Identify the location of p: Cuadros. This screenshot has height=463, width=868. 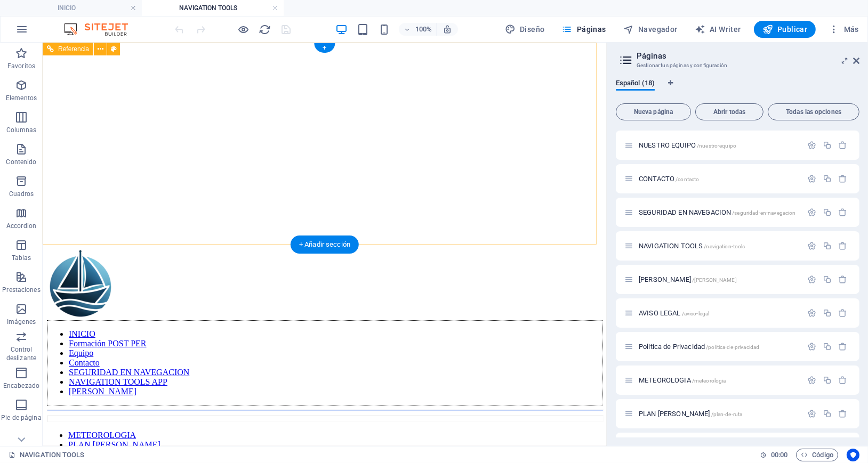
(21, 194).